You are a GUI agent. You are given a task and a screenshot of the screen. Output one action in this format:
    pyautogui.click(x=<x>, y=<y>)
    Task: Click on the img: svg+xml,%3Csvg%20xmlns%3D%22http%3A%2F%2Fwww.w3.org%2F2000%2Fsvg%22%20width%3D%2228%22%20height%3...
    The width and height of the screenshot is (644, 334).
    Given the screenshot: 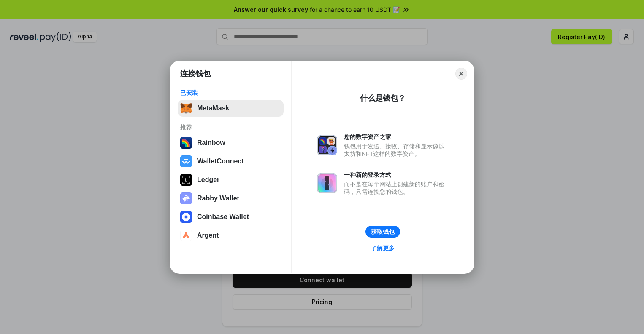 What is the action you would take?
    pyautogui.click(x=186, y=180)
    